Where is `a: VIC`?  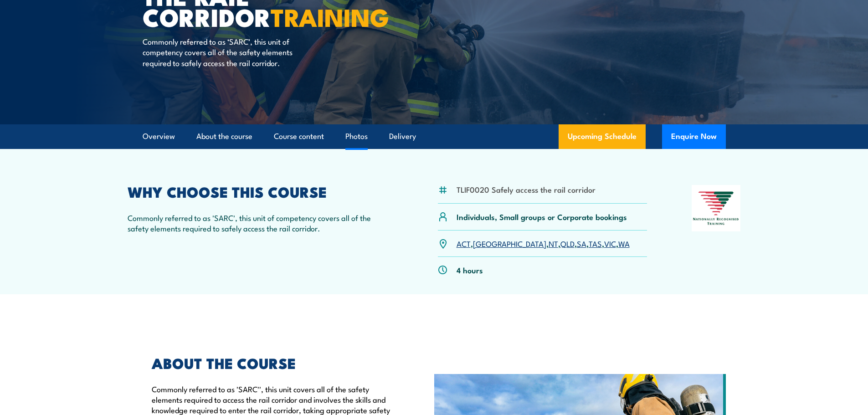 a: VIC is located at coordinates (610, 243).